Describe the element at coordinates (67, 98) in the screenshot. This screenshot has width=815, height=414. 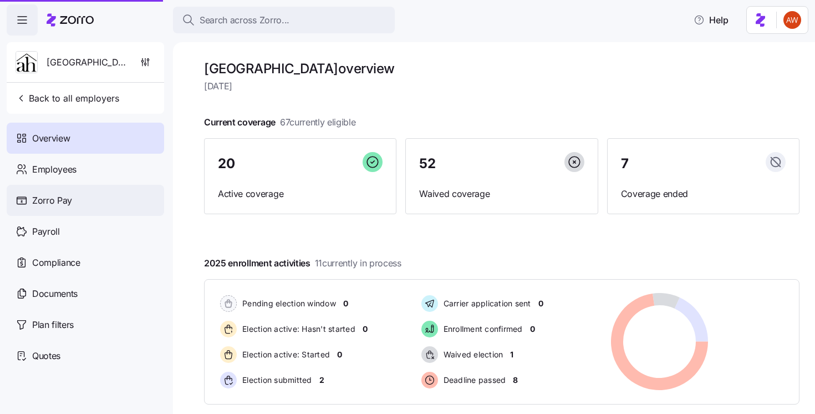
I see `button: Back to all employers` at that location.